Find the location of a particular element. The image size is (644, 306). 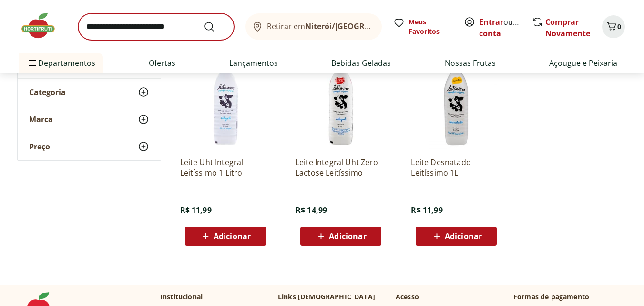

p: Institucional is located at coordinates (181, 297).